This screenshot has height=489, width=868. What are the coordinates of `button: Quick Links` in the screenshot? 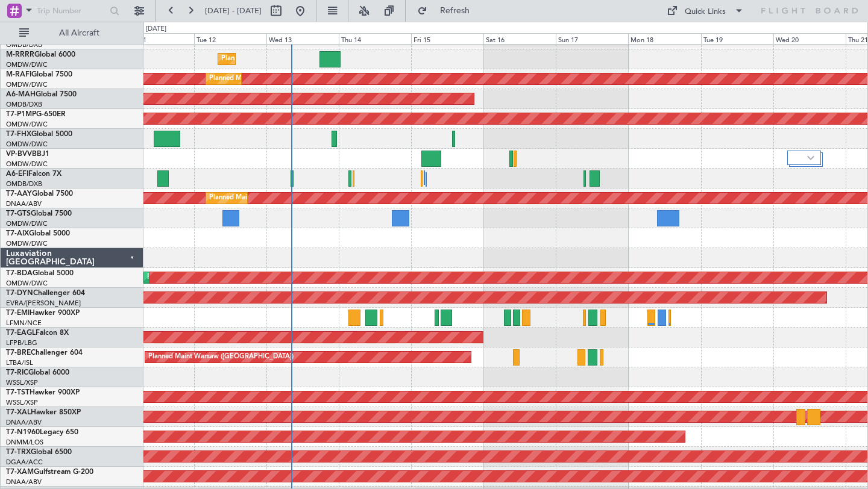 It's located at (705, 11).